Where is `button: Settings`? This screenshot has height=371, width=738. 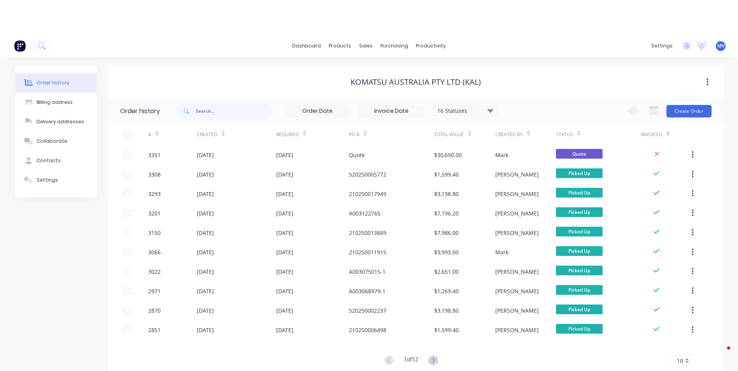 button: Settings is located at coordinates (56, 180).